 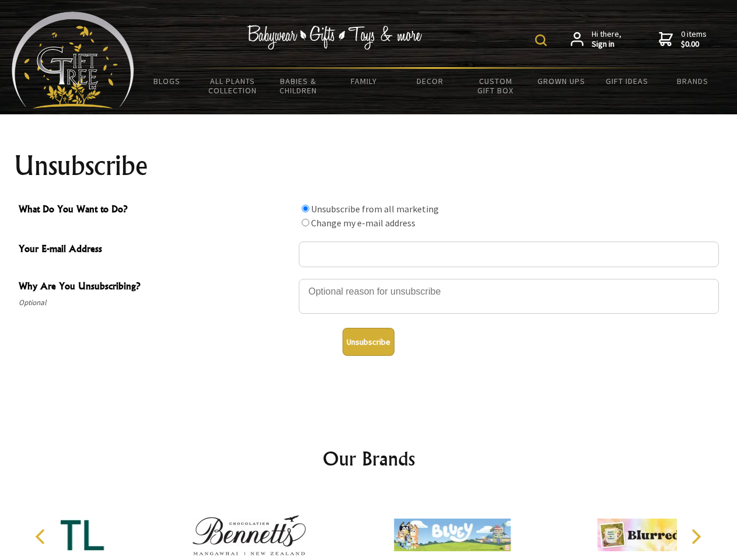 What do you see at coordinates (694, 39) in the screenshot?
I see `span: 0 items` at bounding box center [694, 39].